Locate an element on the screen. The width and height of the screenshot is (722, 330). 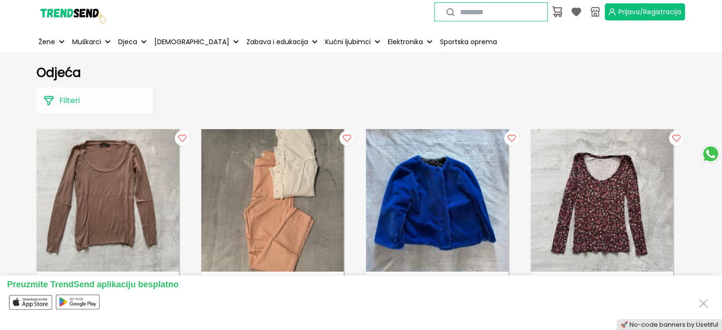
img: Bunda is located at coordinates (437, 200).